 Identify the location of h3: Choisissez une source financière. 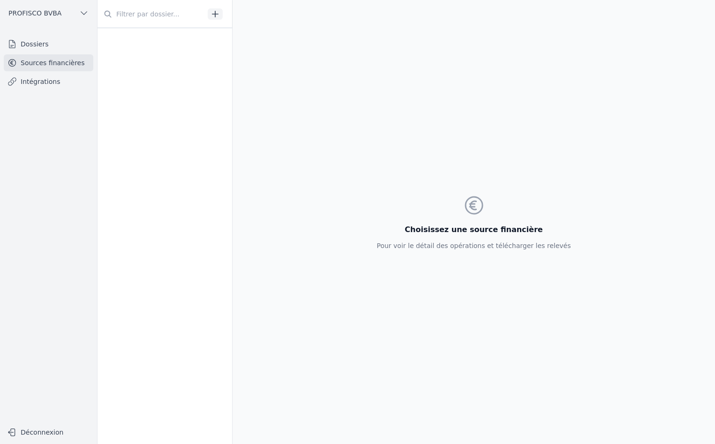
(474, 230).